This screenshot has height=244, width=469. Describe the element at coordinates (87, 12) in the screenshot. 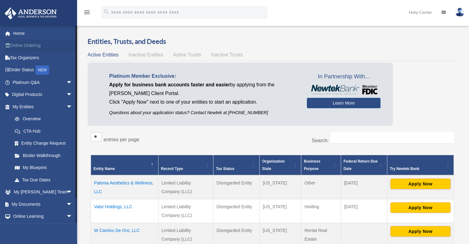

I see `i: menu` at that location.